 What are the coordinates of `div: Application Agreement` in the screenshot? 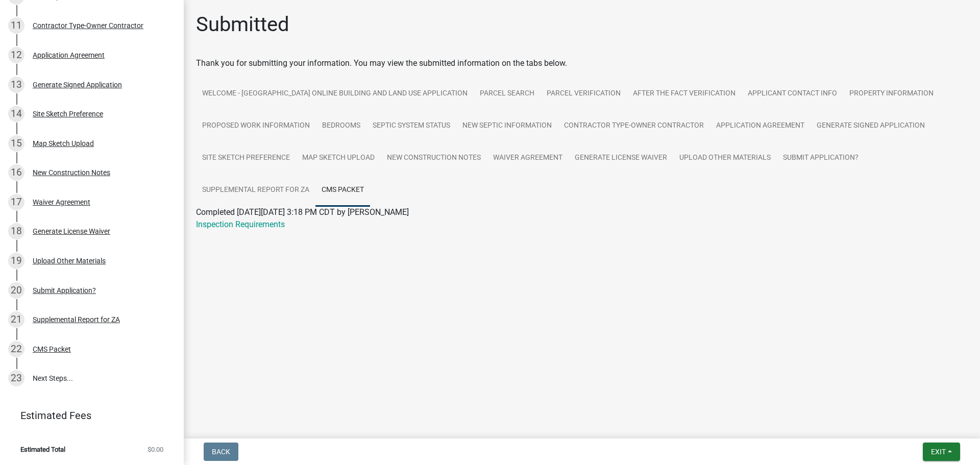 It's located at (69, 55).